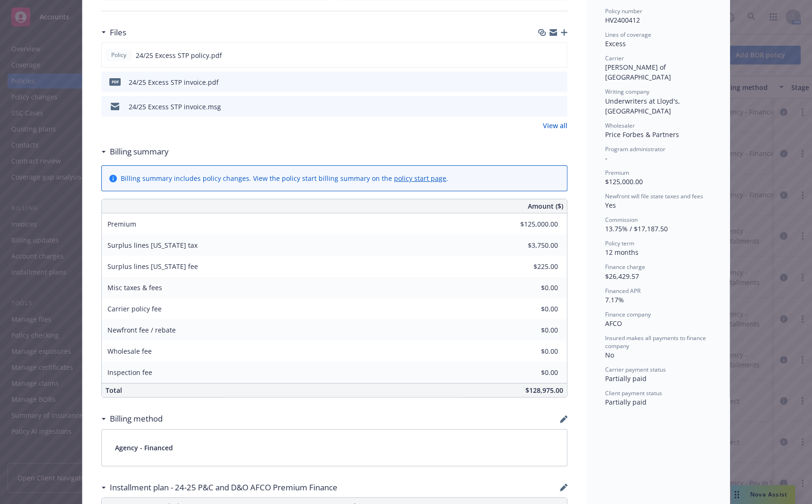  Describe the element at coordinates (545, 206) in the screenshot. I see `span: Amount ($)` at that location.